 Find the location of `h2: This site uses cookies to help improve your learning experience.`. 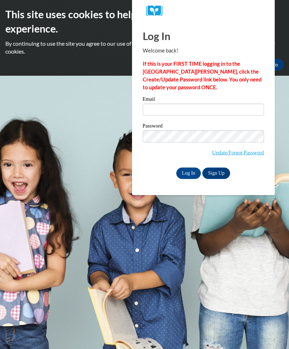

h2: This site uses cookies to help improve your learning experience. is located at coordinates (144, 21).